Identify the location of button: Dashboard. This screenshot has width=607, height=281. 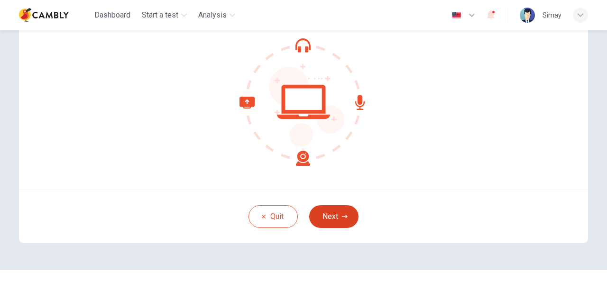
(112, 15).